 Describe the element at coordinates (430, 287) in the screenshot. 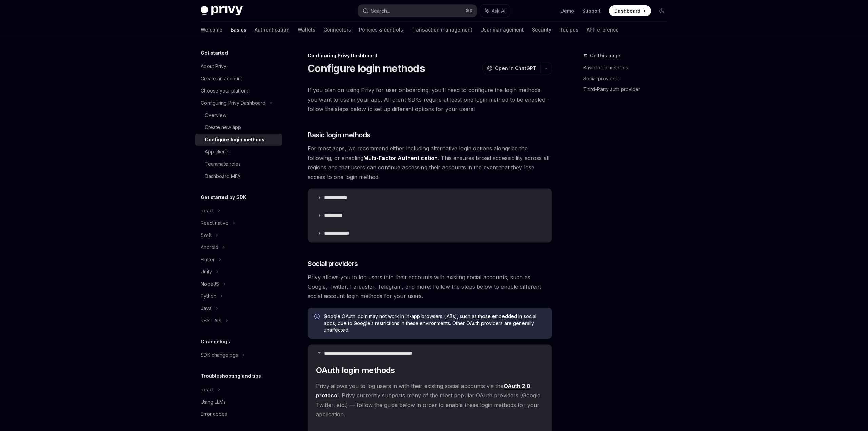

I see `span: Privy allows you to log users into their accounts with existing social accounts, such as Google, ...` at that location.